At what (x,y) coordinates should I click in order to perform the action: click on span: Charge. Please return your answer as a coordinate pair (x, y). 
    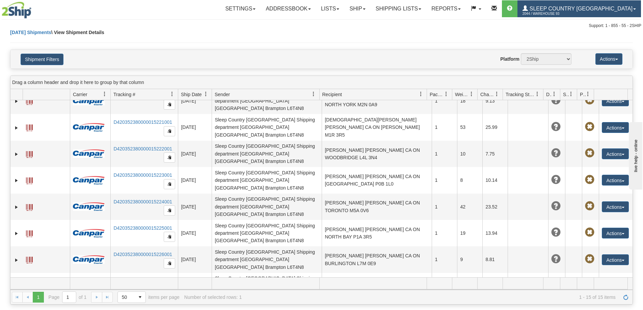
    Looking at the image, I should click on (488, 95).